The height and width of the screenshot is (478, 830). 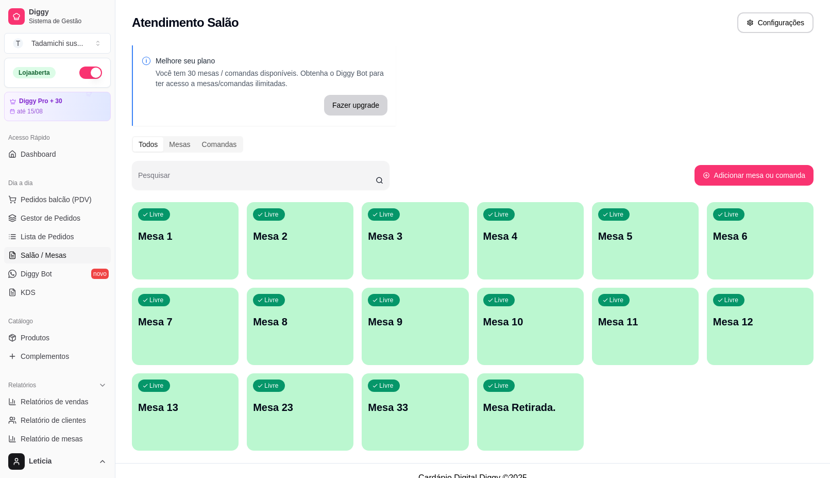 I want to click on button: LivreMesa 3, so click(x=415, y=241).